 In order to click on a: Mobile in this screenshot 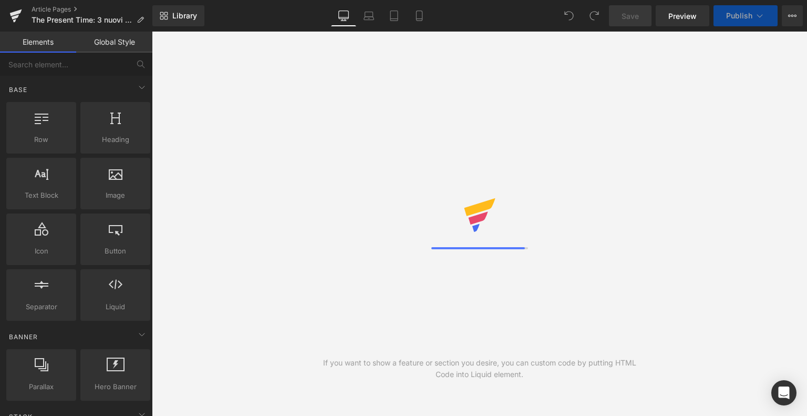, I will do `click(420, 16)`.